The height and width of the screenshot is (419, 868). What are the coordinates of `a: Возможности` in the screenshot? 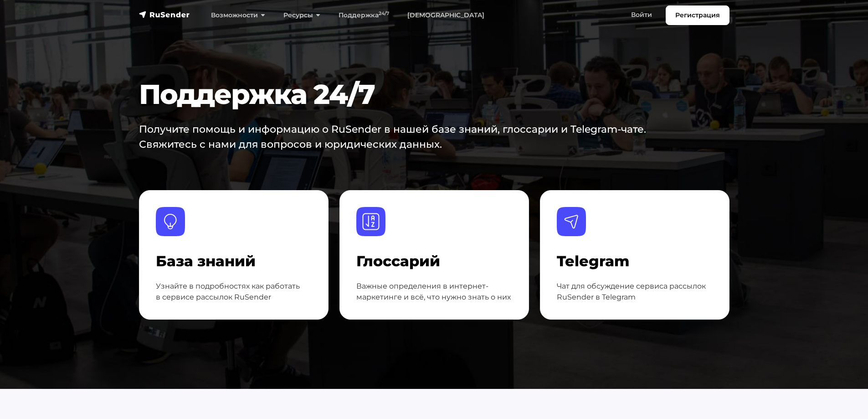 It's located at (238, 15).